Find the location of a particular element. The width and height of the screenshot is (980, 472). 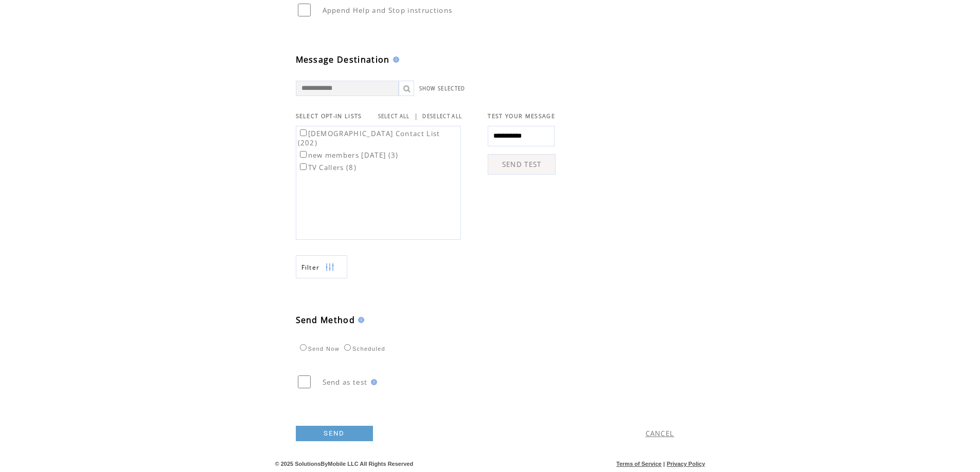

span: Append Help and Stop instructions is located at coordinates (387, 10).